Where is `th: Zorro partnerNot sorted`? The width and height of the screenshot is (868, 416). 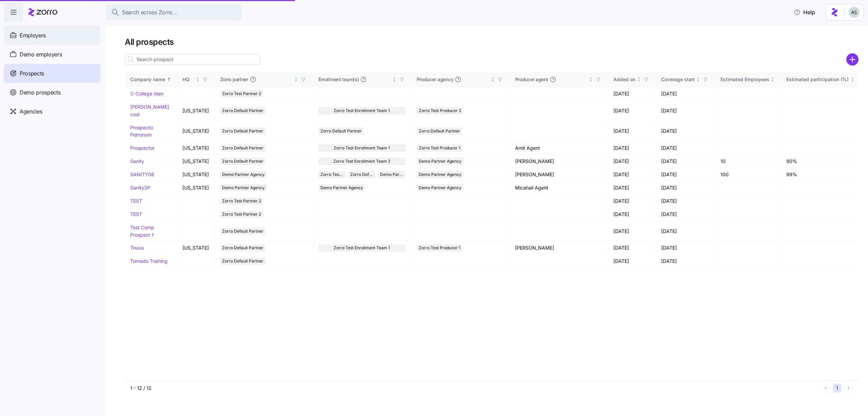 th: Zorro partnerNot sorted is located at coordinates (263, 80).